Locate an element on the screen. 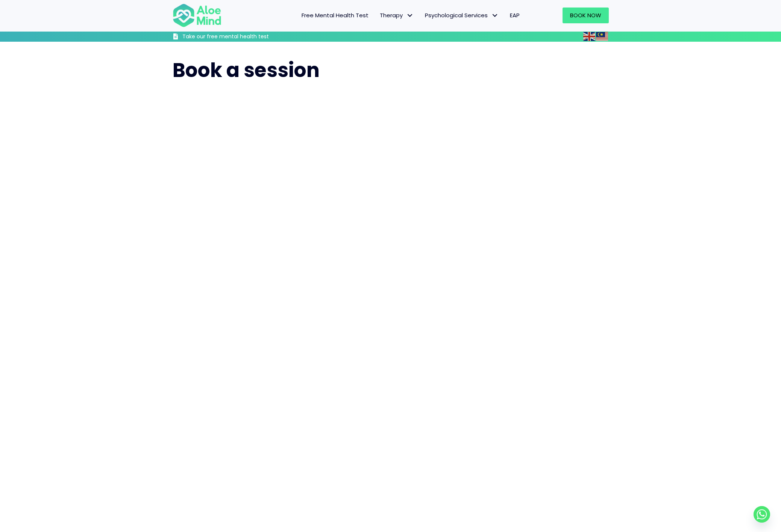 This screenshot has height=532, width=781. img: ms is located at coordinates (602, 36).